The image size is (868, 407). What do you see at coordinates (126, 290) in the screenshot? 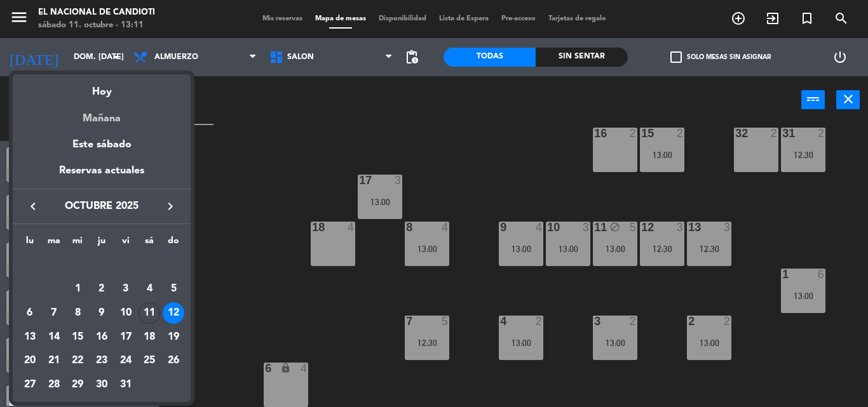
I see `td: 3 de octubre de 2025` at bounding box center [126, 290].